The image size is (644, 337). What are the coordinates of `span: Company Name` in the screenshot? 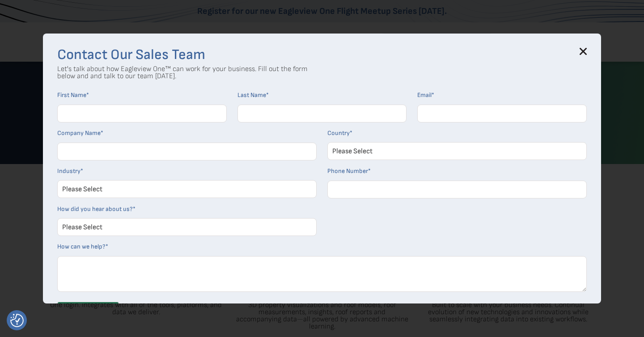 It's located at (78, 133).